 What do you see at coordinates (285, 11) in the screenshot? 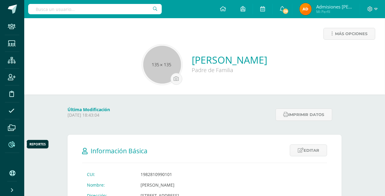
I see `span: 39` at bounding box center [285, 11].